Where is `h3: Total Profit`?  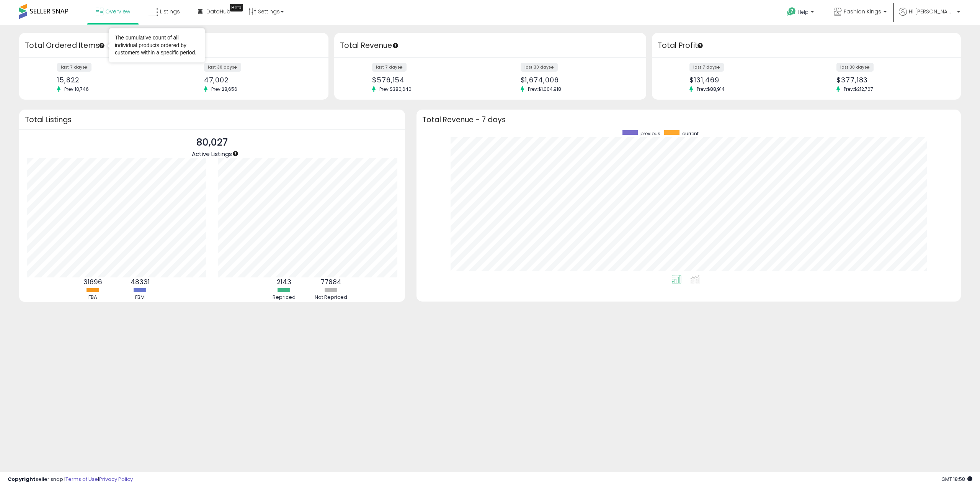 h3: Total Profit is located at coordinates (806, 46).